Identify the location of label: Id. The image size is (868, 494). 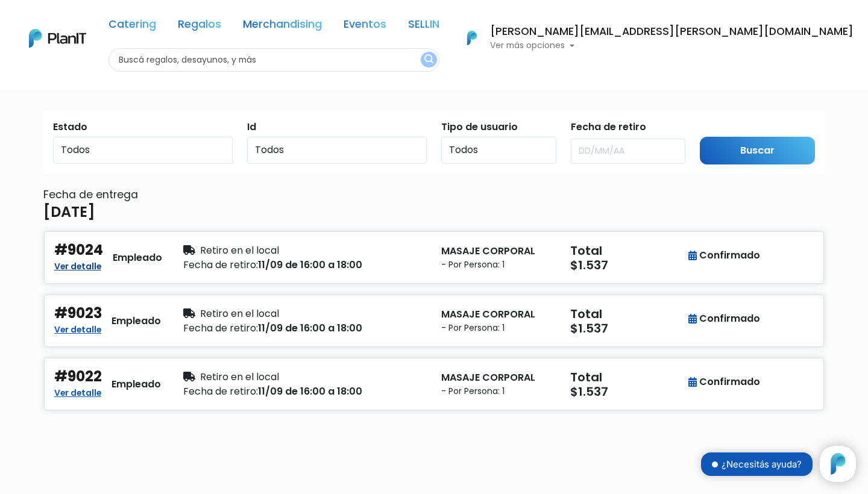
(251, 127).